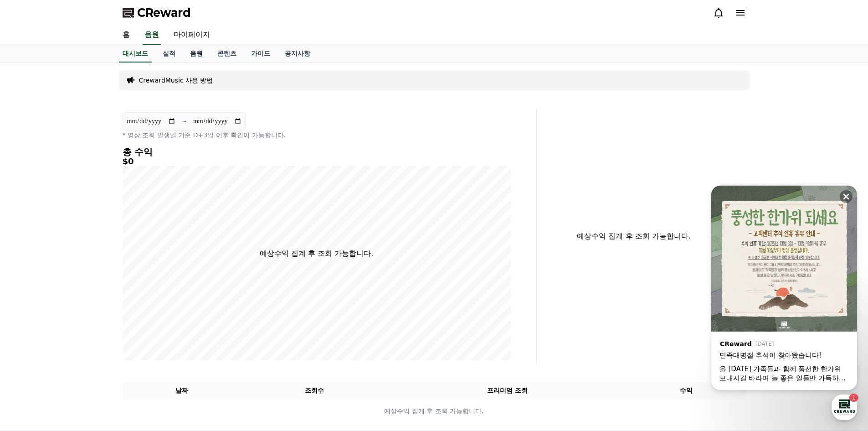  Describe the element at coordinates (169, 54) in the screenshot. I see `a: 실적` at that location.